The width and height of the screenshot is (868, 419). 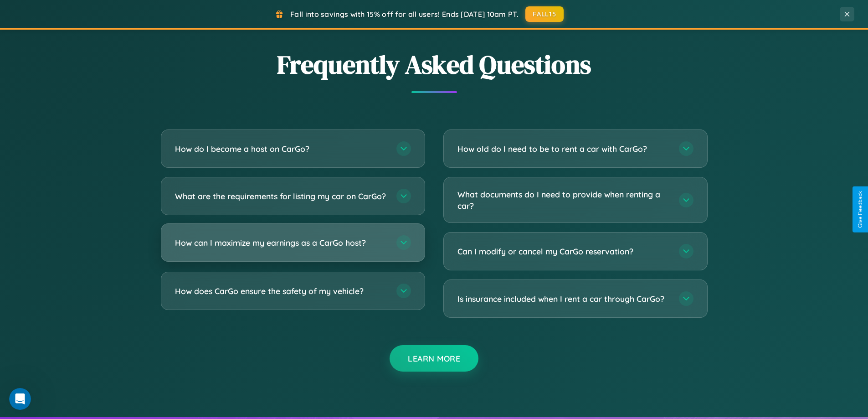 I want to click on h3: Can I modify or cancel my CarGo reservation?, so click(x=564, y=251).